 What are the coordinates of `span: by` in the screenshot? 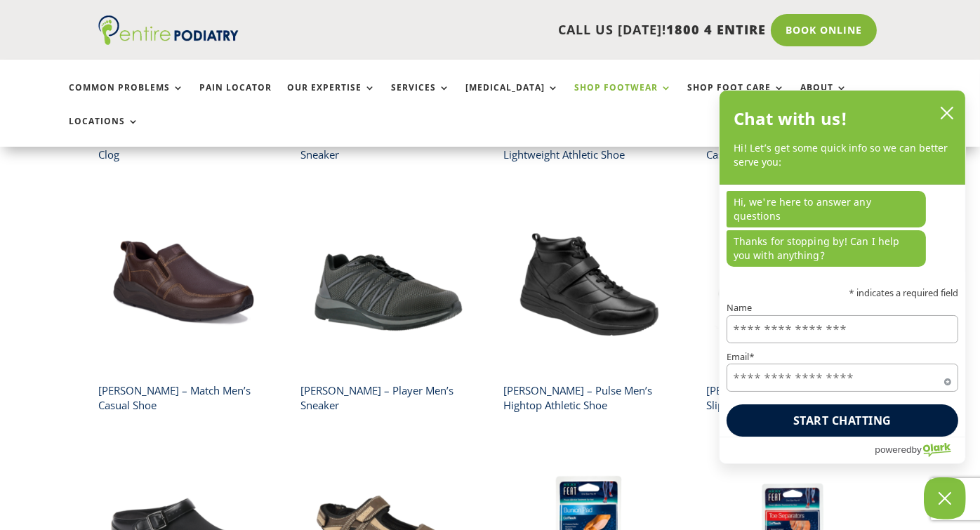 It's located at (917, 449).